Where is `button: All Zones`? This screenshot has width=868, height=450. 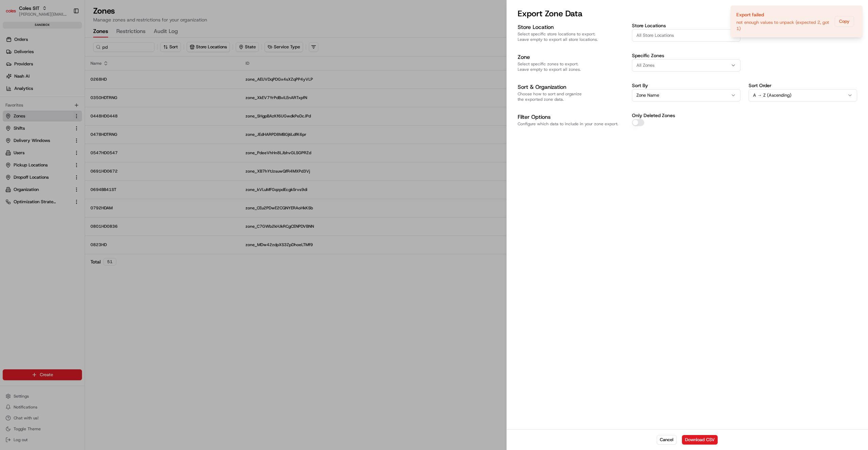 button: All Zones is located at coordinates (686, 66).